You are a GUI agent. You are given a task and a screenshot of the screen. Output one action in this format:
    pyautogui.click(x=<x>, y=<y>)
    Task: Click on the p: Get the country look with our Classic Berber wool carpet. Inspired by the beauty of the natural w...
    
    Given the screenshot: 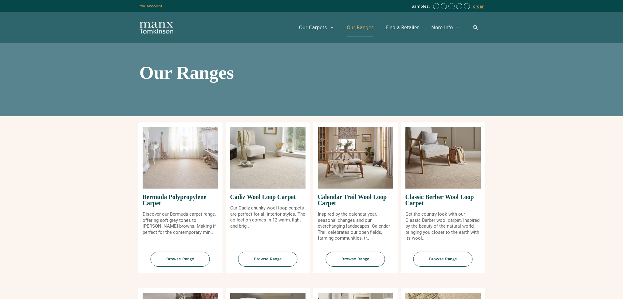 What is the action you would take?
    pyautogui.click(x=443, y=226)
    